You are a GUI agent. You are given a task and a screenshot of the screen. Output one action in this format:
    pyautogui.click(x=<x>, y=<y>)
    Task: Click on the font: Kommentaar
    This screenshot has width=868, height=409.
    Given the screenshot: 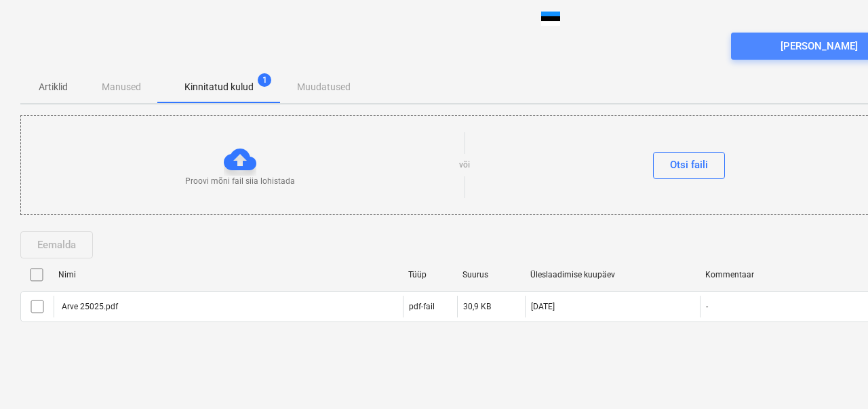 What is the action you would take?
    pyautogui.click(x=730, y=274)
    